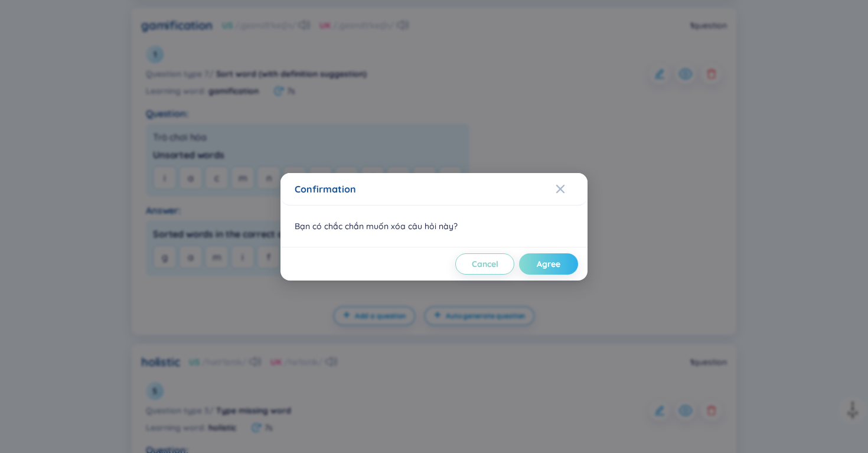  Describe the element at coordinates (485, 264) in the screenshot. I see `button: Cancel` at that location.